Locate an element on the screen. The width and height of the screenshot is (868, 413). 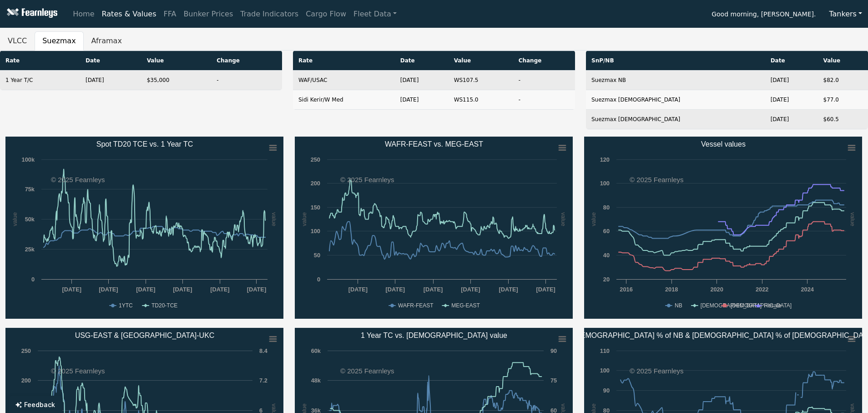
text: 50 is located at coordinates (317, 255).